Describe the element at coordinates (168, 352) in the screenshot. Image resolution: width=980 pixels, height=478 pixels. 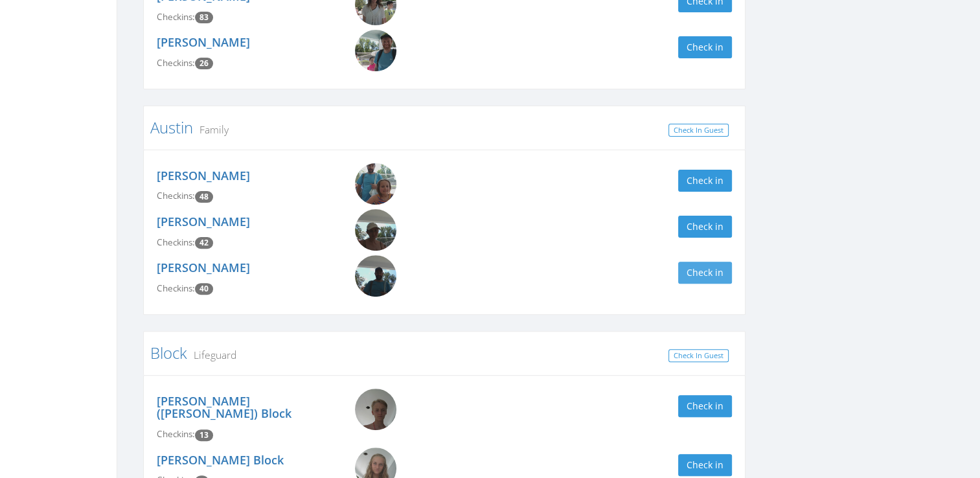
I see `a: Block` at that location.